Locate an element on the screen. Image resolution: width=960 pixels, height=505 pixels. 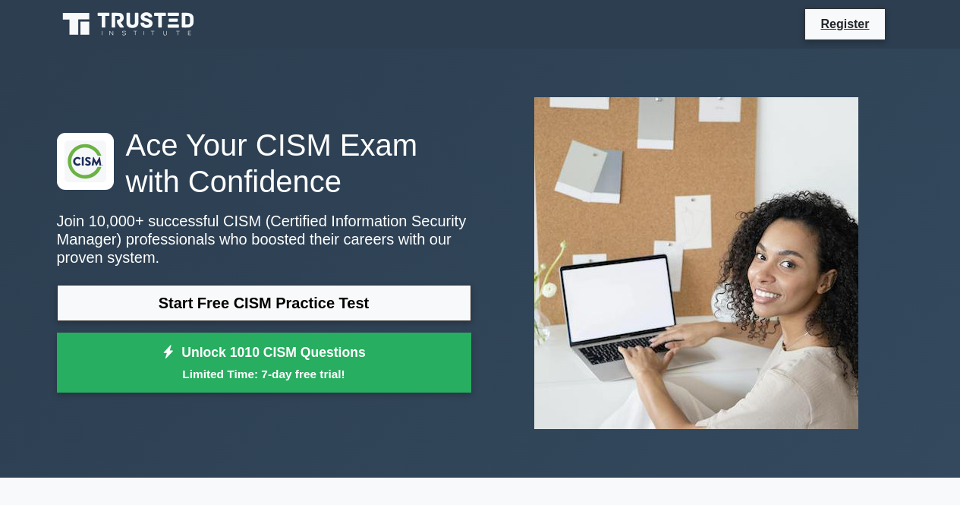
p: Join 10,000+ successful CISM (Certified Information Security Manager) professionals who boosted t... is located at coordinates (264, 239).